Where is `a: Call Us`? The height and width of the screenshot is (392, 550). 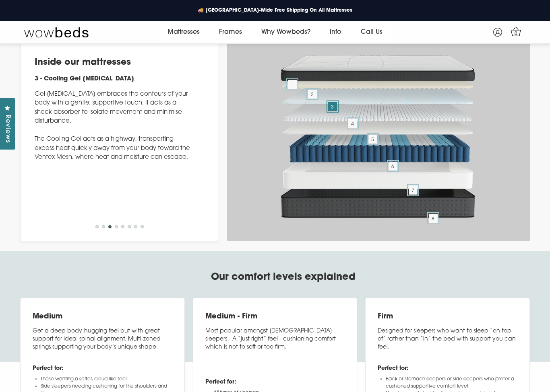
a: Call Us is located at coordinates (372, 32).